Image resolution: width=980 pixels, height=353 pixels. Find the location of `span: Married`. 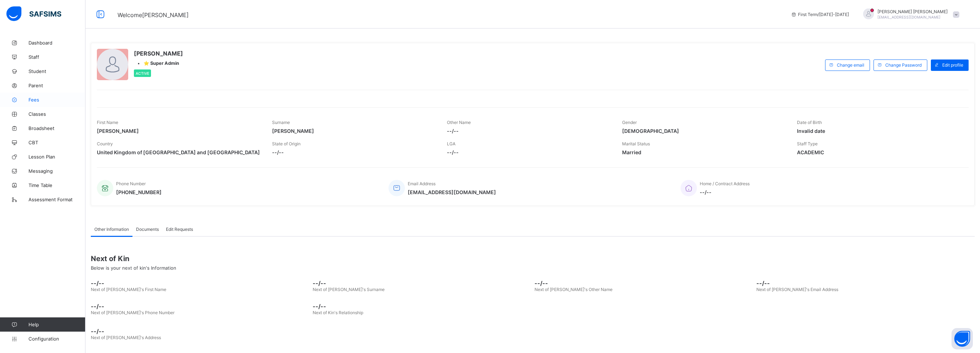

span: Married is located at coordinates (704, 152).